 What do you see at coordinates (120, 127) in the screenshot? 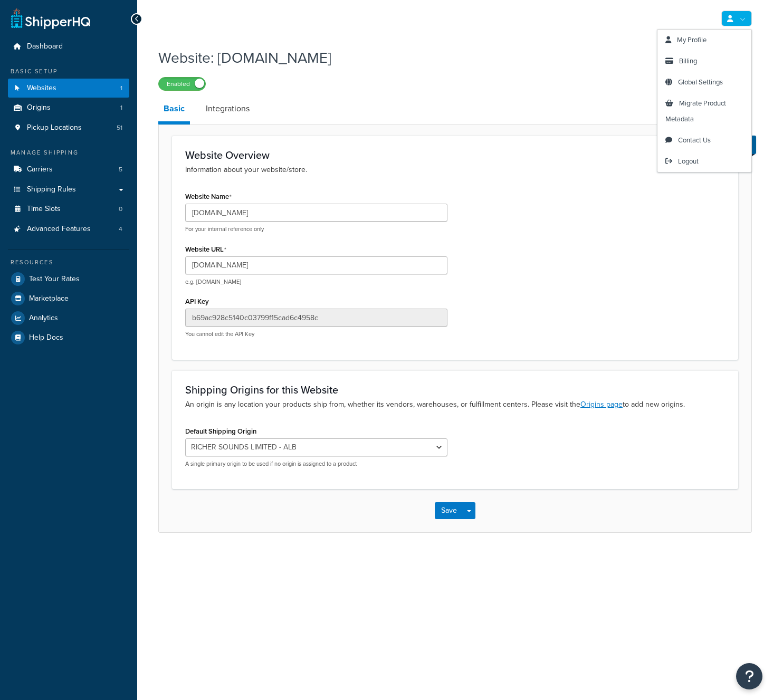
I see `span: 51` at bounding box center [120, 127].